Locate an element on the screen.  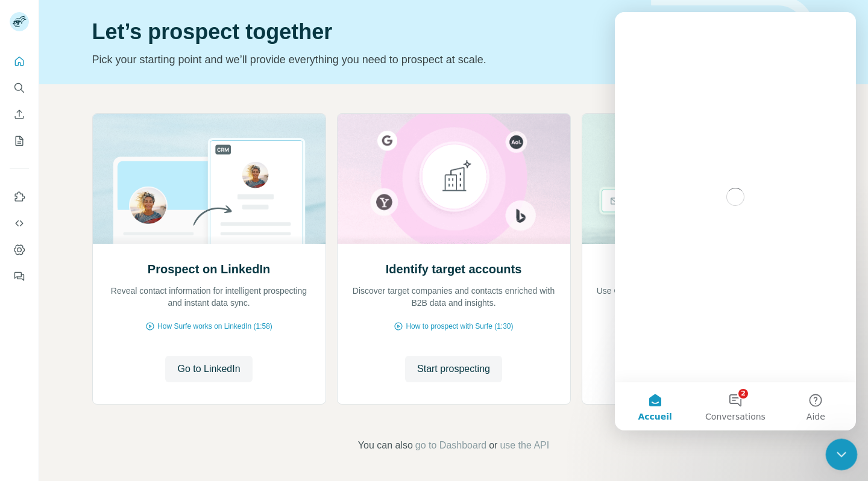
span: Conversations is located at coordinates (120, 404).